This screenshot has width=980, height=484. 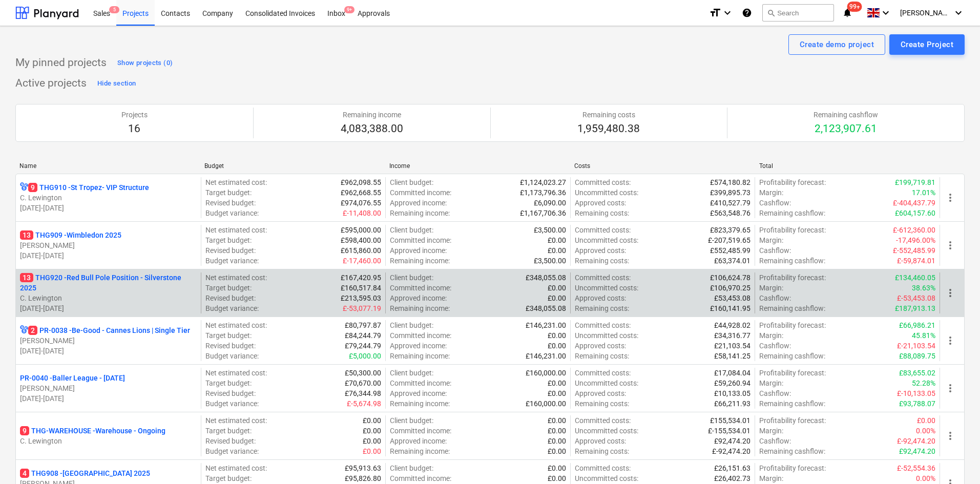 I want to click on p: £70,670.00, so click(x=363, y=383).